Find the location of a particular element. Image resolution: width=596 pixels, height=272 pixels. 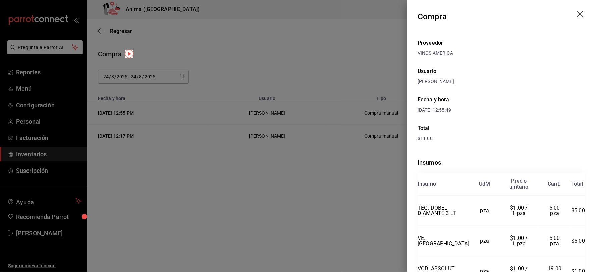

div: Proveedor is located at coordinates (502, 43).